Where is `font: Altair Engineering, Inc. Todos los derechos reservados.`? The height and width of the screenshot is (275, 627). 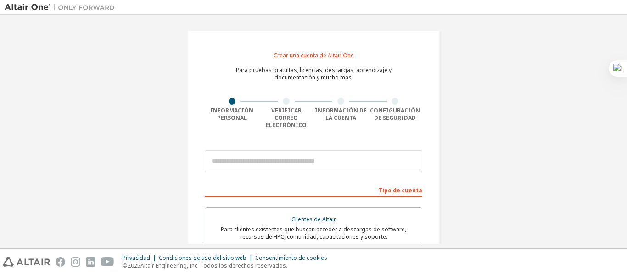 font: Altair Engineering, Inc. Todos los derechos reservados. is located at coordinates (214, 265).